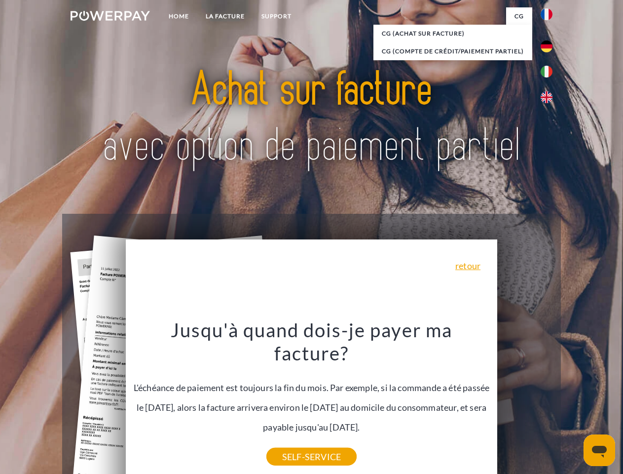 The image size is (623, 474). I want to click on a: retour, so click(468, 266).